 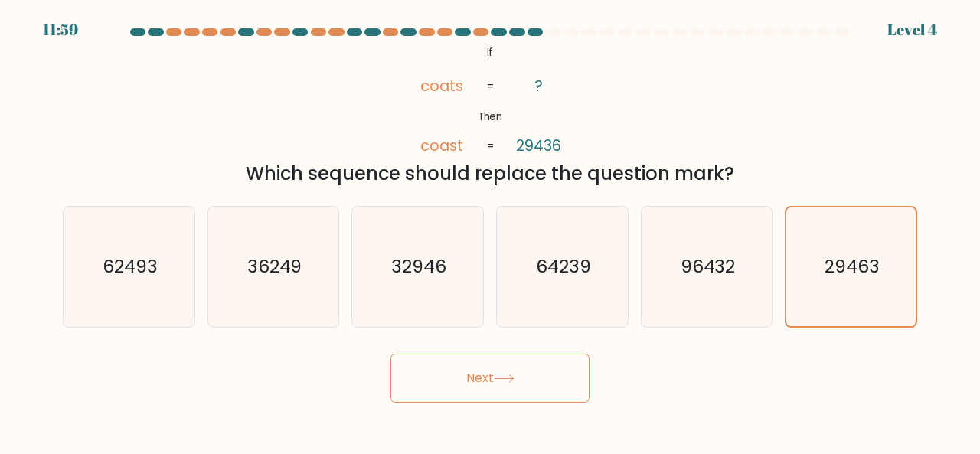 I want to click on div: Level 4, so click(x=912, y=30).